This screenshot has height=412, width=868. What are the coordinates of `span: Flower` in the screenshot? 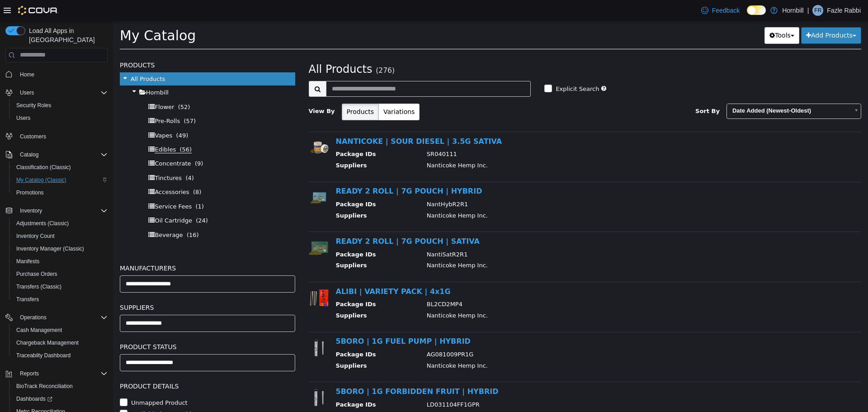 It's located at (51, 86).